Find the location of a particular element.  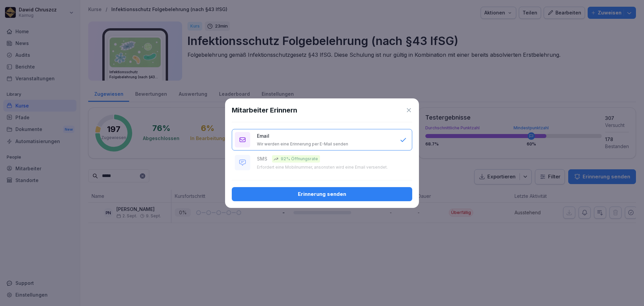

p: SMS is located at coordinates (262, 159).